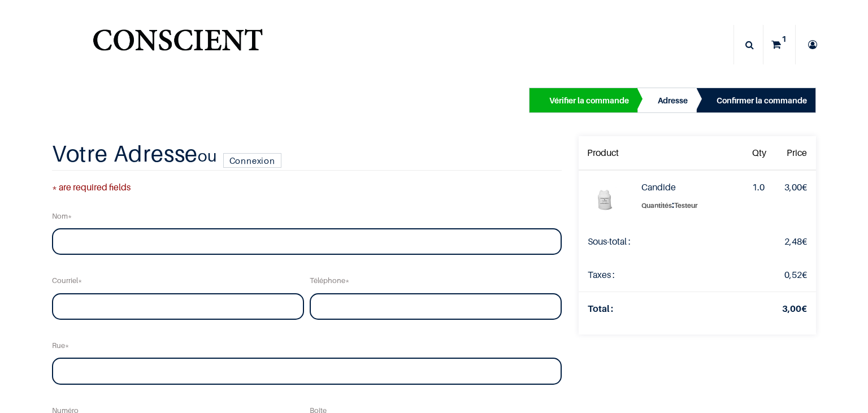 The height and width of the screenshot is (413, 868). What do you see at coordinates (207, 155) in the screenshot?
I see `small: ou` at bounding box center [207, 155].